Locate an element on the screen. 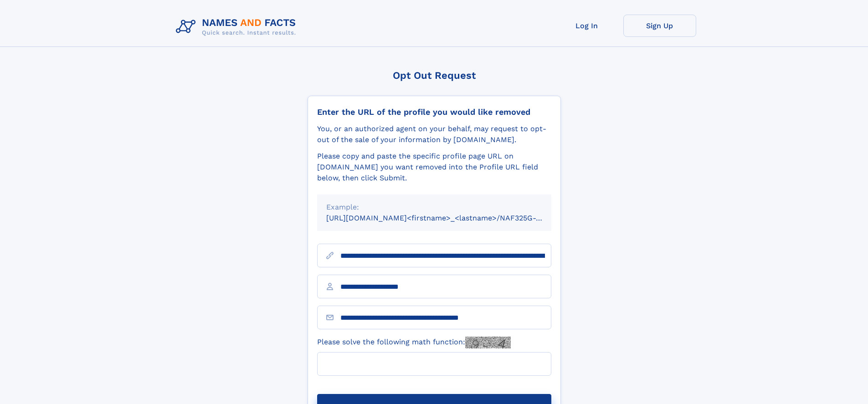 This screenshot has width=868, height=404. label: Please solve the following math function: is located at coordinates (414, 343).